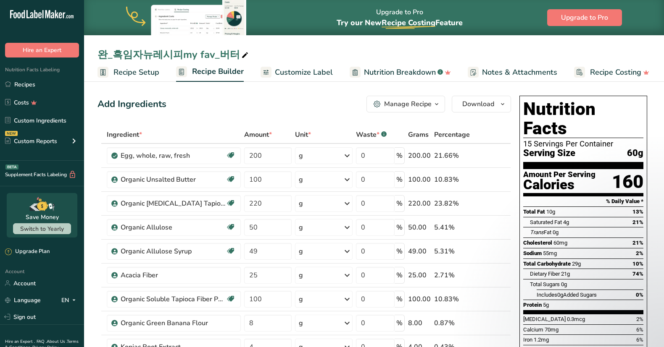 The width and height of the screenshot is (664, 347). Describe the element at coordinates (638, 264) in the screenshot. I see `span: 10%` at that location.